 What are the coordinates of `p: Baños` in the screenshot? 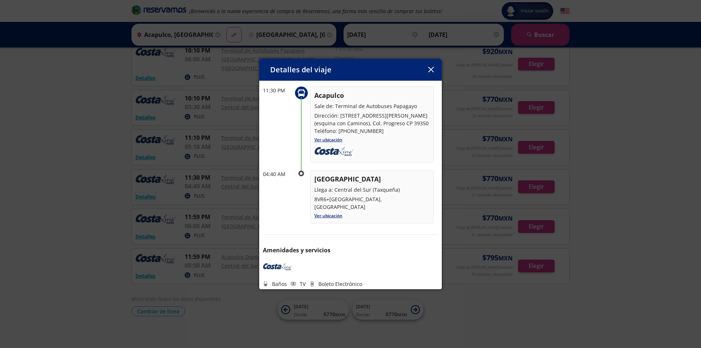 It's located at (279, 283).